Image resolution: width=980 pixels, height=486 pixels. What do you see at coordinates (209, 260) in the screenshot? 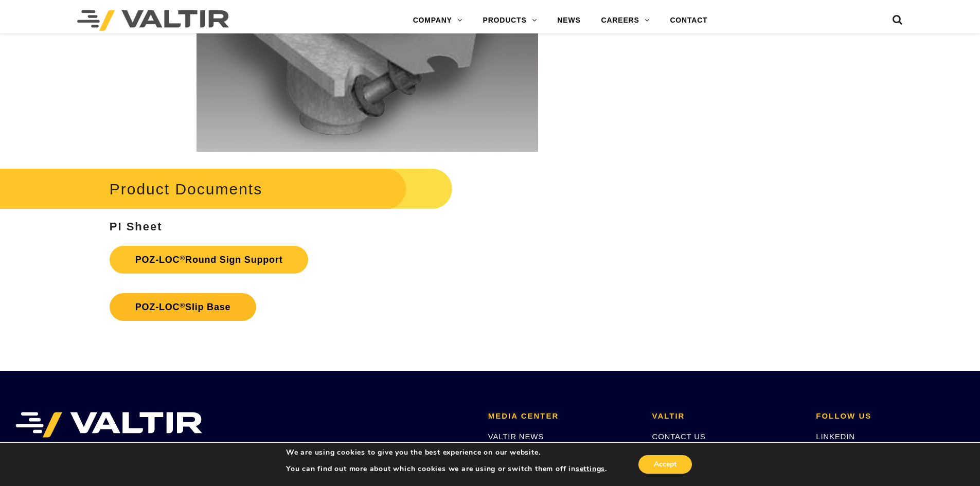
I see `a: POZ-LOC®Round Sign Support` at bounding box center [209, 260].